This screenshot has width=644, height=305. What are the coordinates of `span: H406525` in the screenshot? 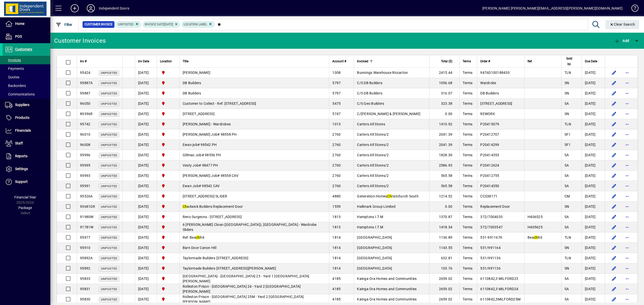 It's located at (535, 216).